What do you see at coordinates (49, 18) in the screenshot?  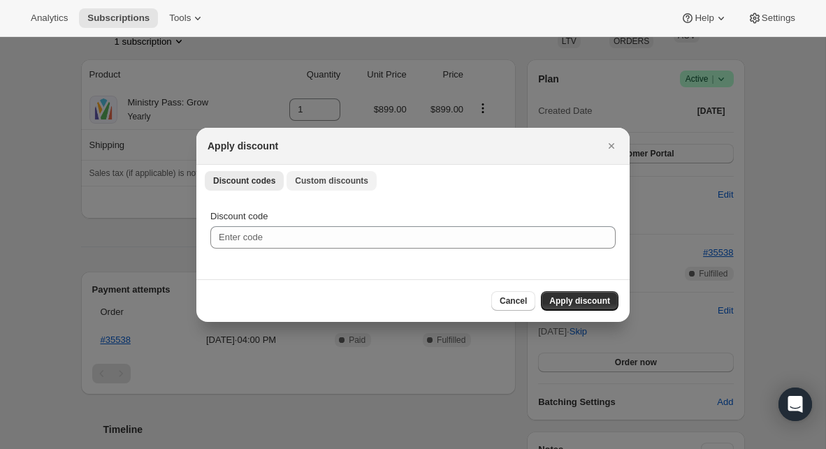 I see `span: Analytics` at bounding box center [49, 18].